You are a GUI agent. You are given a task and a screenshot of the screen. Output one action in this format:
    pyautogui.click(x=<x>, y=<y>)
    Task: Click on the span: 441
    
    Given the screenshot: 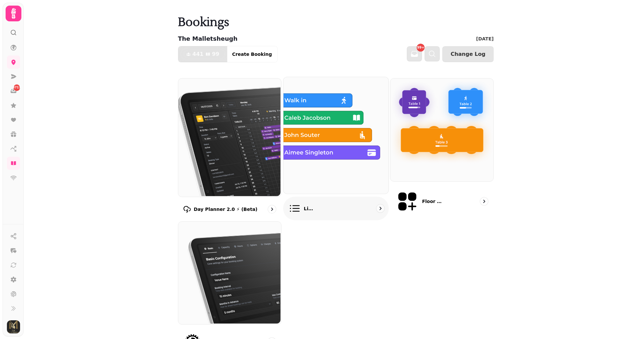 What is the action you would take?
    pyautogui.click(x=198, y=54)
    